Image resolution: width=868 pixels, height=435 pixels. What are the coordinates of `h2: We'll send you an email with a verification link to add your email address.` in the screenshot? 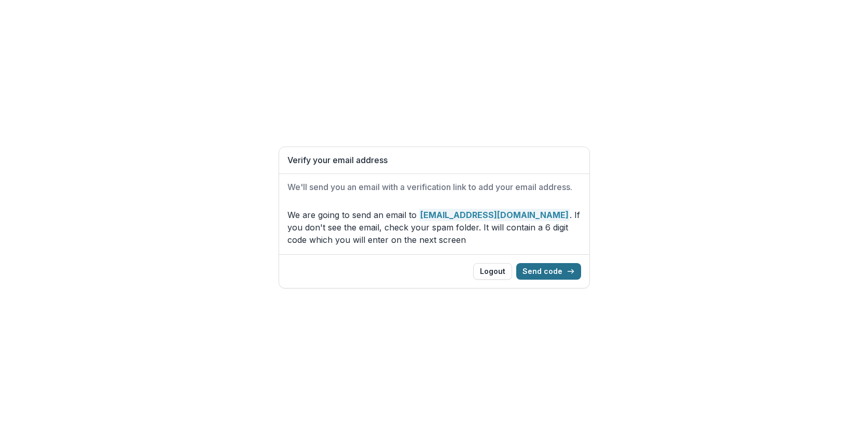 It's located at (434, 187).